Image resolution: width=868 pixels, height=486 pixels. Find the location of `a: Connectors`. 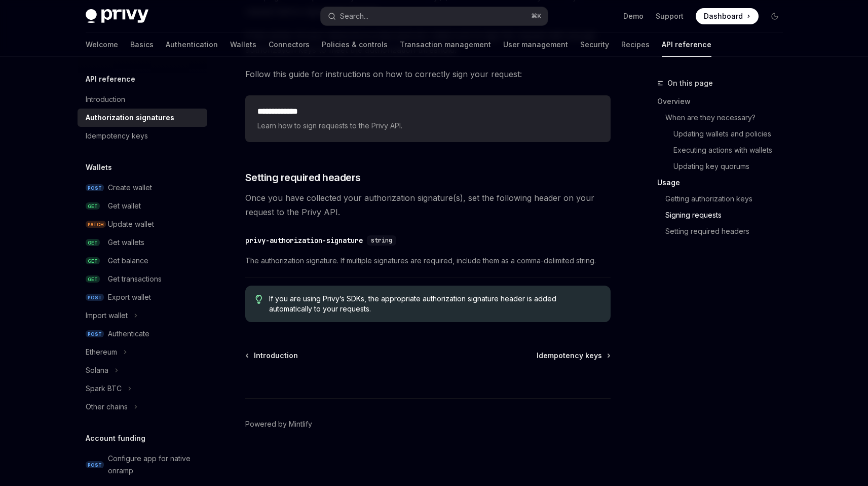

a: Connectors is located at coordinates (289, 45).